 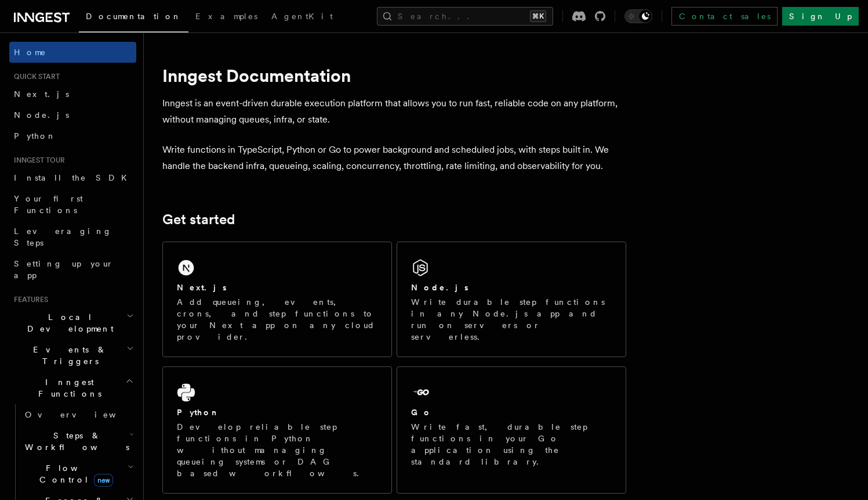 I want to click on a: Documentation, so click(x=133, y=18).